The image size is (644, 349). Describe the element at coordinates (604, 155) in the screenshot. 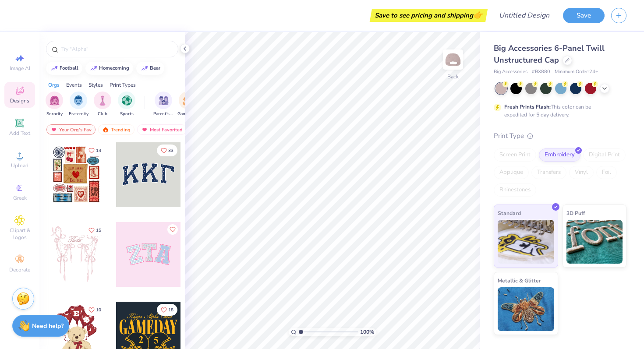

I see `div: Digital Print` at that location.